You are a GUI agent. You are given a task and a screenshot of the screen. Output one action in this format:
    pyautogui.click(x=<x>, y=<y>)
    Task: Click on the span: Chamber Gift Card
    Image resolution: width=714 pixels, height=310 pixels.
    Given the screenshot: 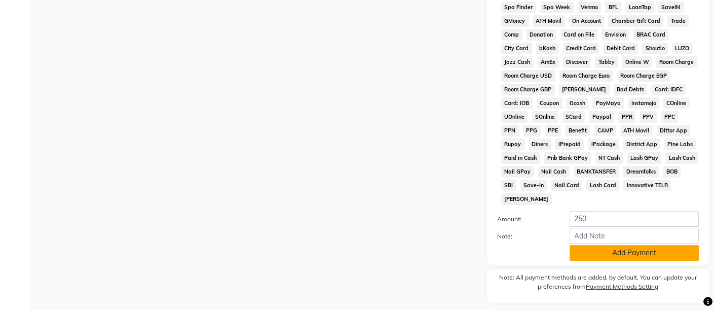 What is the action you would take?
    pyautogui.click(x=636, y=21)
    